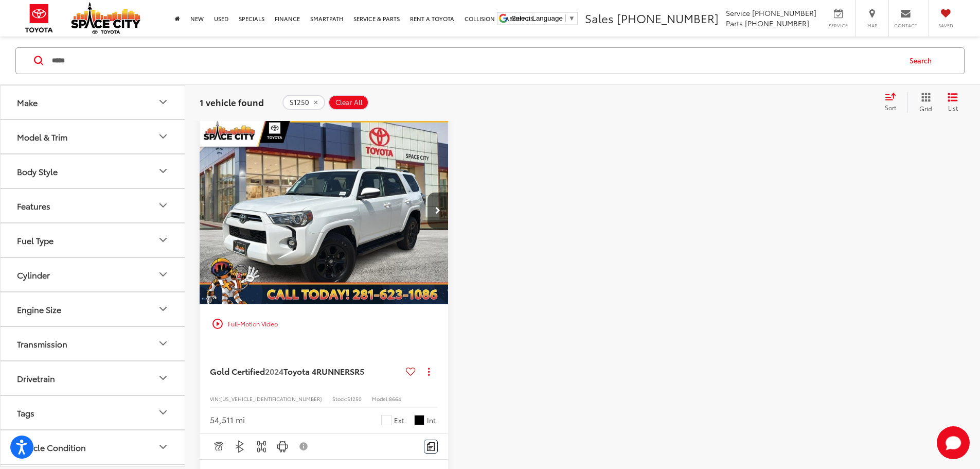 The width and height of the screenshot is (980, 469). I want to click on span: Contact, so click(905, 25).